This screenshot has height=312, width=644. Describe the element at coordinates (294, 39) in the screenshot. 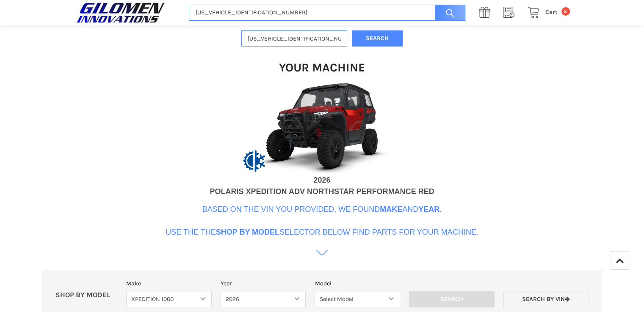

I see `input: Enter VIN of your machine` at that location.